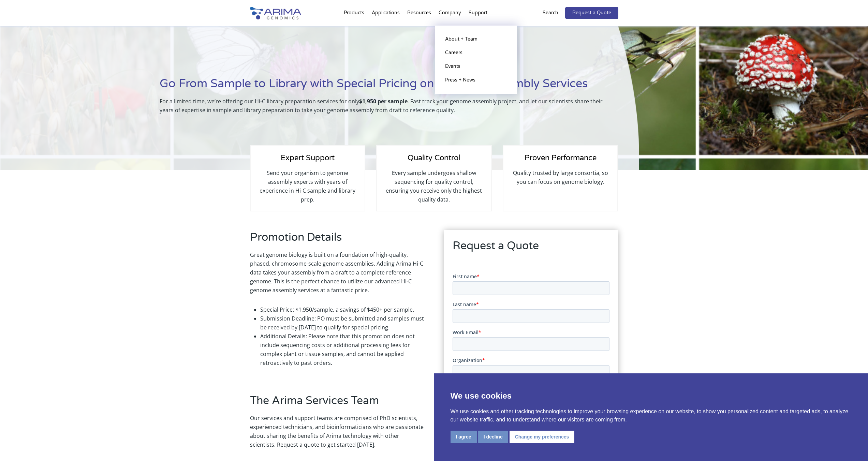  Describe the element at coordinates (475, 81) in the screenshot. I see `a: Press + News` at that location.